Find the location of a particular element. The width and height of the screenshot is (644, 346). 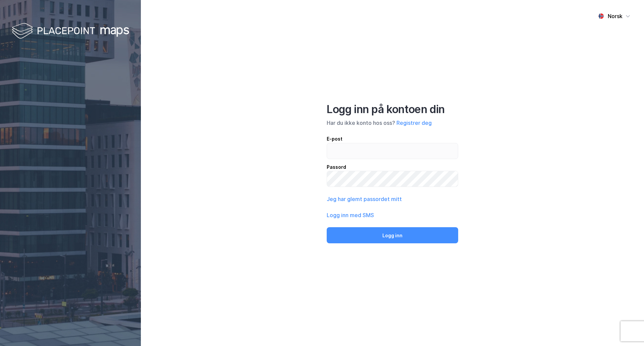

img: logo-white.f07954bde2210d2a523dddb988cd2aa7.svg is located at coordinates (70, 31).